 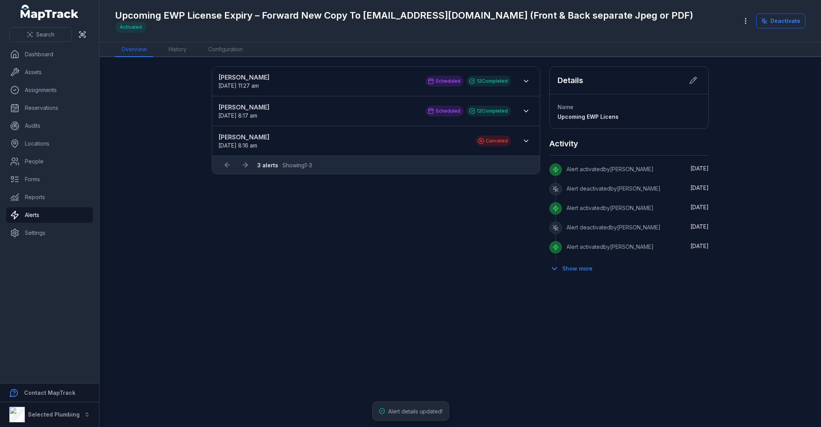 I want to click on button: Deactivate, so click(x=781, y=21).